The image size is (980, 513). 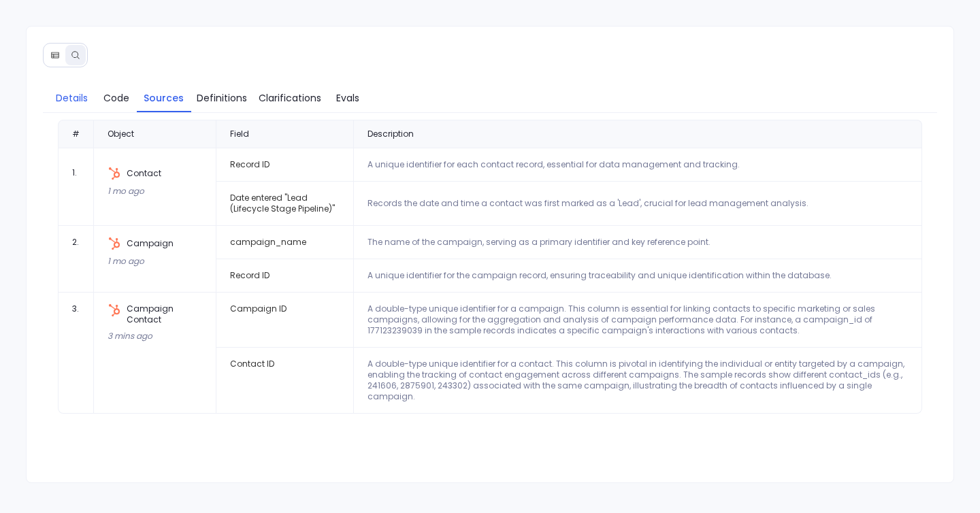 What do you see at coordinates (638, 134) in the screenshot?
I see `div: Description` at bounding box center [638, 134].